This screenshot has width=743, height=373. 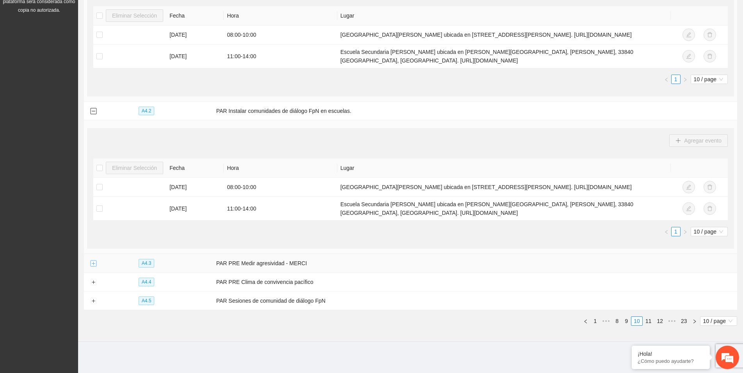 I want to click on td: PAR Sesiones de comunidad de diálogo FpN, so click(x=475, y=301).